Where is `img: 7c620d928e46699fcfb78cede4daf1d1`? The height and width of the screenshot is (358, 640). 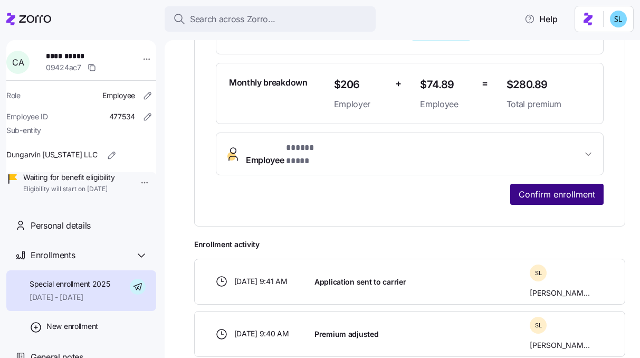 img: 7c620d928e46699fcfb78cede4daf1d1 is located at coordinates (618, 19).